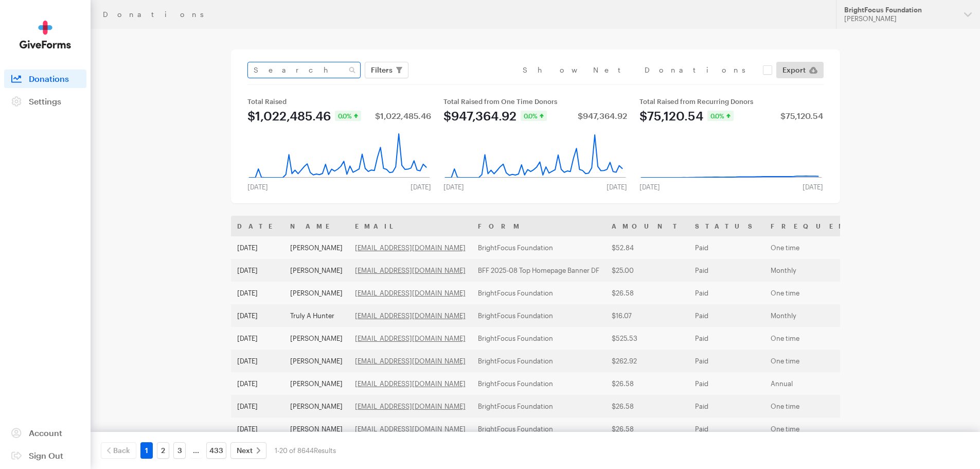  What do you see at coordinates (731, 101) in the screenshot?
I see `div: Total Raised from Recurring Donors` at bounding box center [731, 101].